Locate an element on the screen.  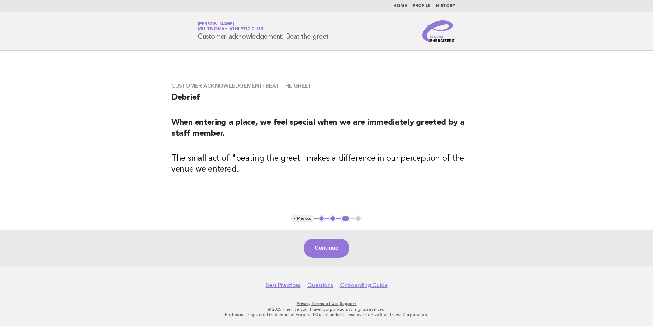
a: Terms of Use is located at coordinates (325, 304).